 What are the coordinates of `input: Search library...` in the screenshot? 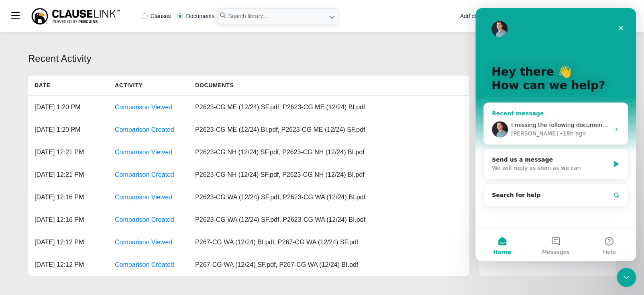 It's located at (278, 16).